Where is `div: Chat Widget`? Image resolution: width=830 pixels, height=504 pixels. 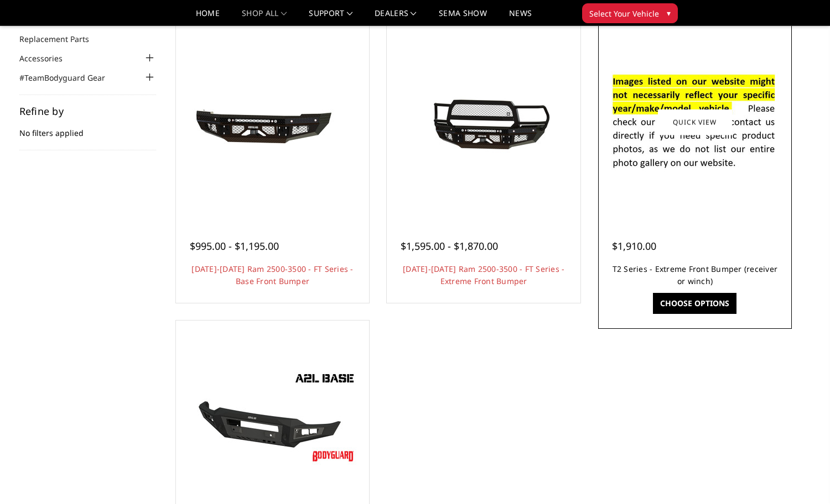 div: Chat Widget is located at coordinates (802, 477).